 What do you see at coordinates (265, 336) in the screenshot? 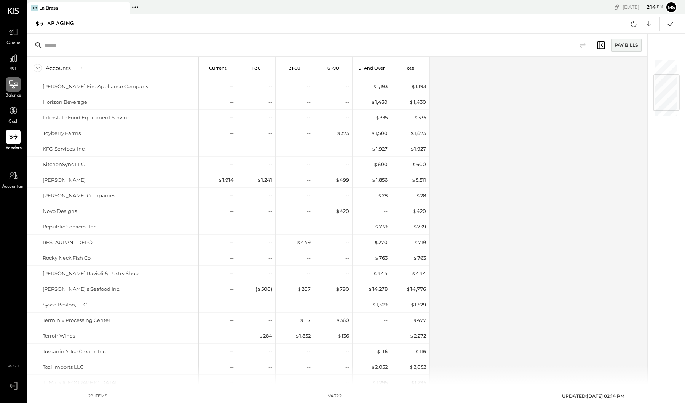
I see `div: 284` at bounding box center [265, 336].